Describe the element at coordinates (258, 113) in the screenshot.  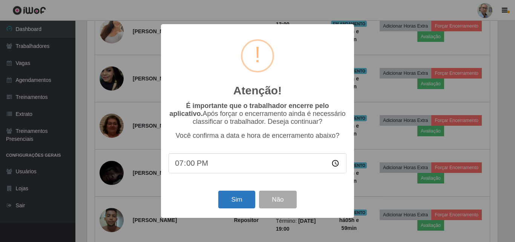
I see `p: Após forçar o encerramento ainda é necessário classificar o trabalhador. Deseja continuar?` at that location.